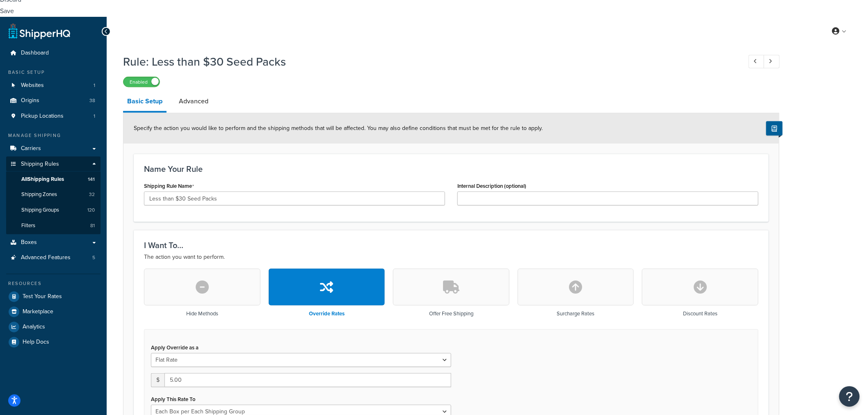  What do you see at coordinates (53, 195) in the screenshot?
I see `li: Shipping Zones` at bounding box center [53, 195].